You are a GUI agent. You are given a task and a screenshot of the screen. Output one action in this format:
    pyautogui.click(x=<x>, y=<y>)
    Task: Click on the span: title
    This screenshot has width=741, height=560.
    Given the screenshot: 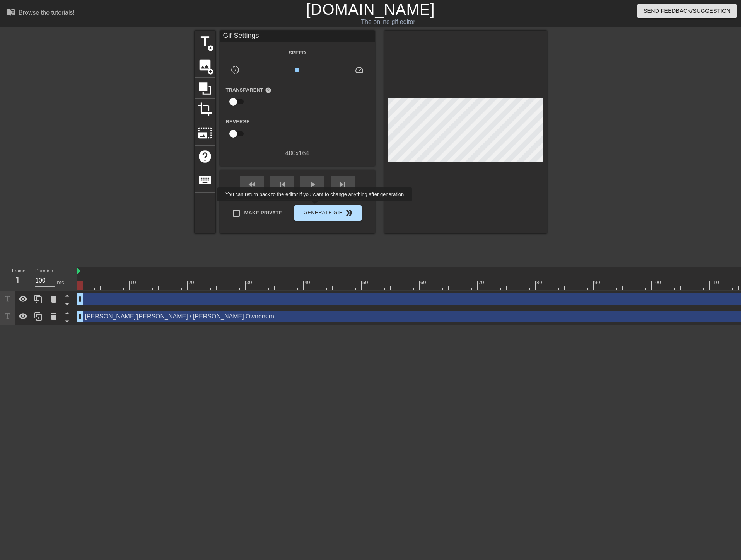 What is the action you would take?
    pyautogui.click(x=205, y=42)
    